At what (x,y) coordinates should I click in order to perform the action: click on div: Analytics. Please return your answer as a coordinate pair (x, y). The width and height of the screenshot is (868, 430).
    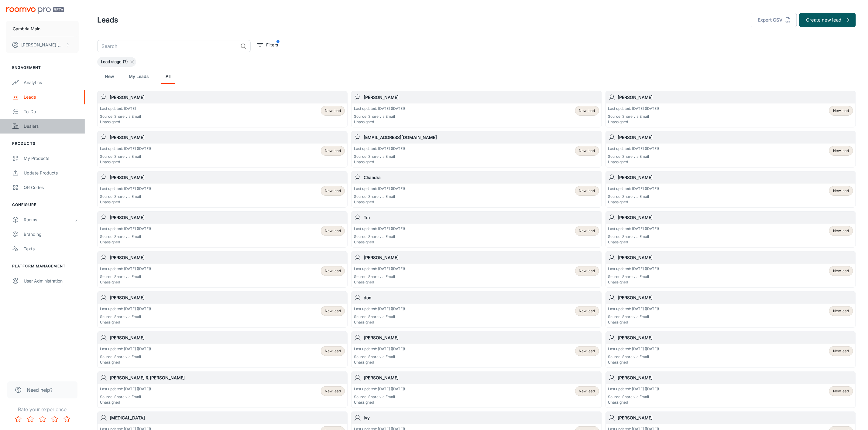
    Looking at the image, I should click on (51, 83).